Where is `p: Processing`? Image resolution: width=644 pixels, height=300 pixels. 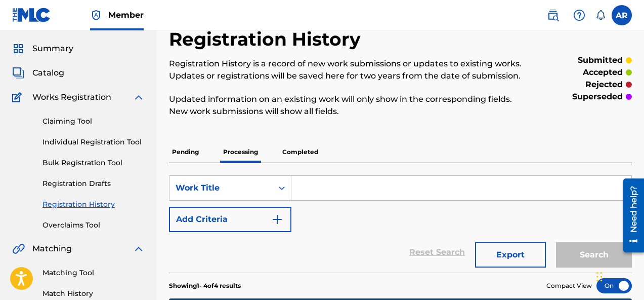
p: Processing is located at coordinates (240, 152).